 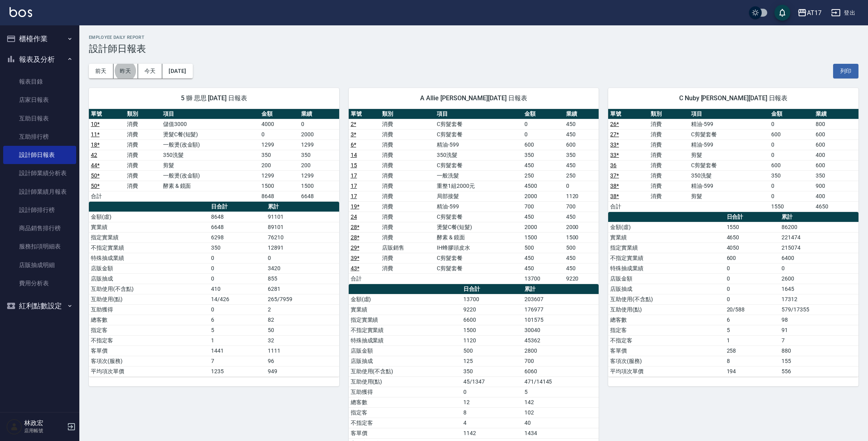 I want to click on td: 250, so click(x=543, y=176).